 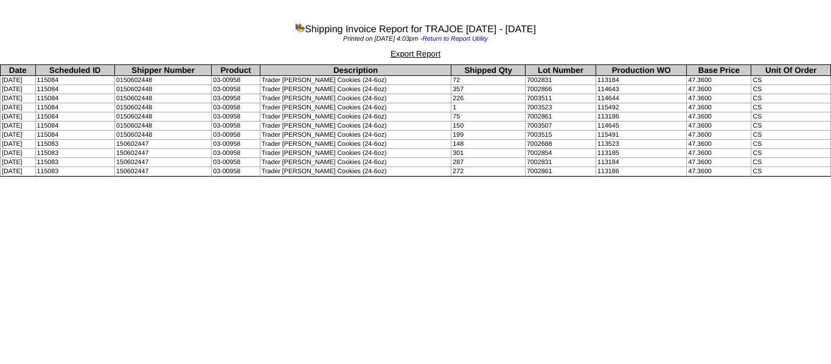 What do you see at coordinates (488, 144) in the screenshot?
I see `td: 148` at bounding box center [488, 144].